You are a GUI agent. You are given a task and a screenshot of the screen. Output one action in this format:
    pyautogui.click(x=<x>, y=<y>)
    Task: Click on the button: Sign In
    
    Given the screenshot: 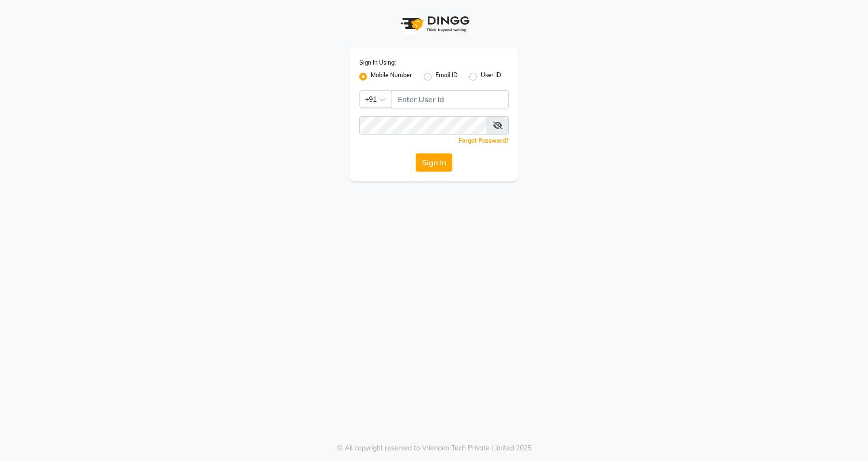 What is the action you would take?
    pyautogui.click(x=434, y=162)
    